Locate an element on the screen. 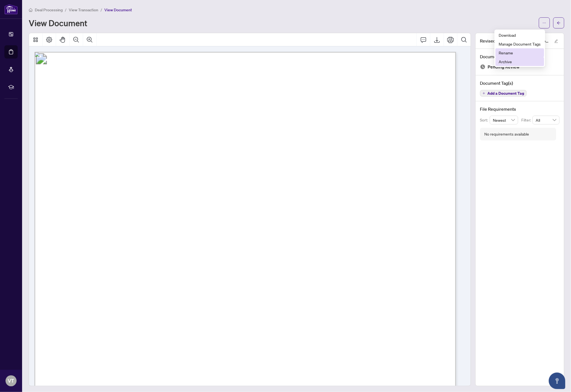 This screenshot has width=571, height=392. span: Rename is located at coordinates (520, 53).